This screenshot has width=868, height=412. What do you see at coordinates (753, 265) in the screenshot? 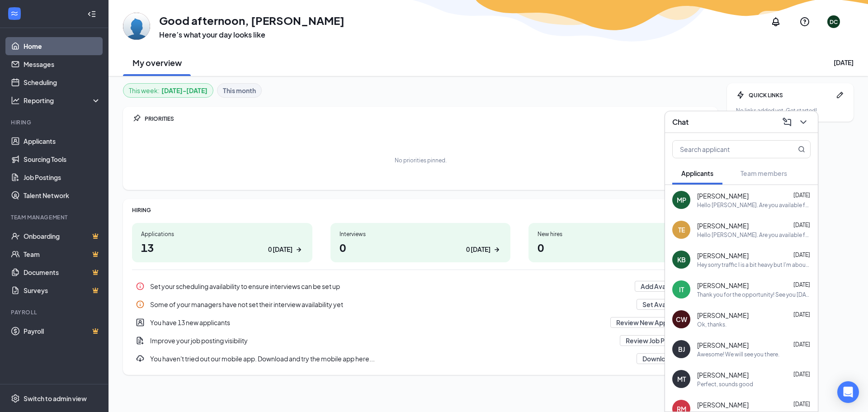
I see `div: Hey sorry traffic I is a bit heavy but I'm about 9 mins away` at bounding box center [753, 265].